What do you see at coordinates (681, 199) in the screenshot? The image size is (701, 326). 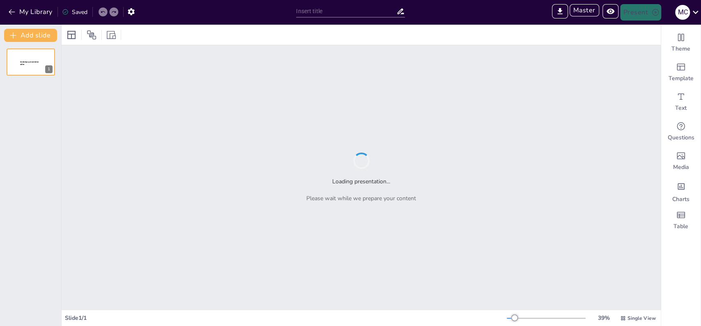 I see `span: Charts` at bounding box center [681, 199].